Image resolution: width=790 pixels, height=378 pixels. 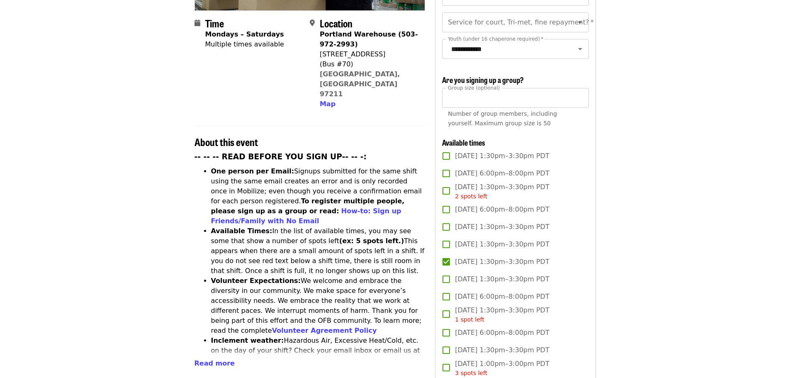 What do you see at coordinates (256, 280) in the screenshot?
I see `strong: Volunteer Expectations:` at bounding box center [256, 280].